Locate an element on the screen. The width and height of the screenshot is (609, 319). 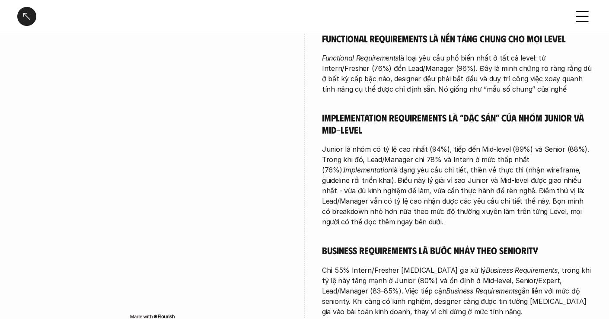
h5: Business Requirements là bước nhảy theo seniority is located at coordinates (457, 250).